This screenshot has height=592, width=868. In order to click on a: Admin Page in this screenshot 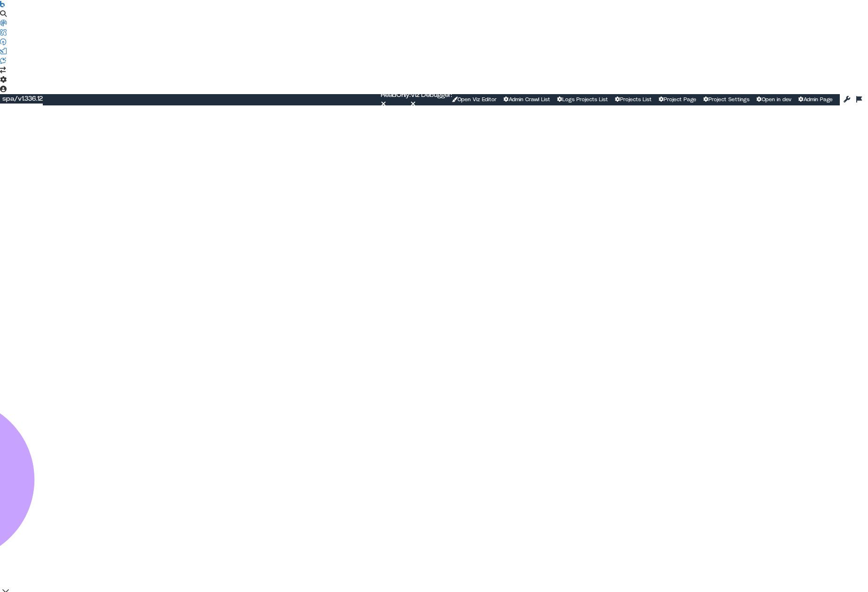, I will do `click(815, 100)`.